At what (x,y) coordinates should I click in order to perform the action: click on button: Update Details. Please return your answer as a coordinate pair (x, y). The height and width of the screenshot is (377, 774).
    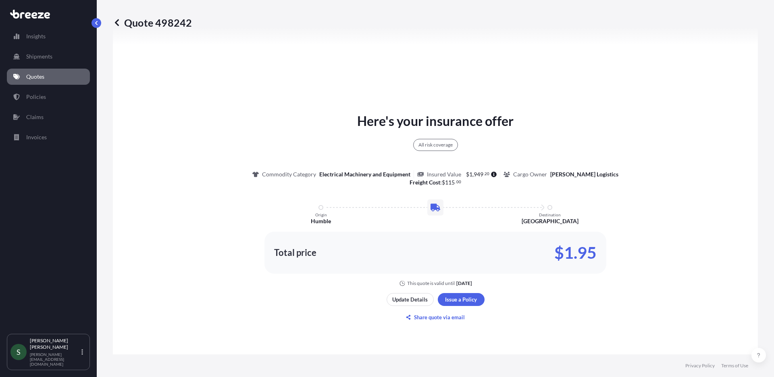
    Looking at the image, I should click on (410, 299).